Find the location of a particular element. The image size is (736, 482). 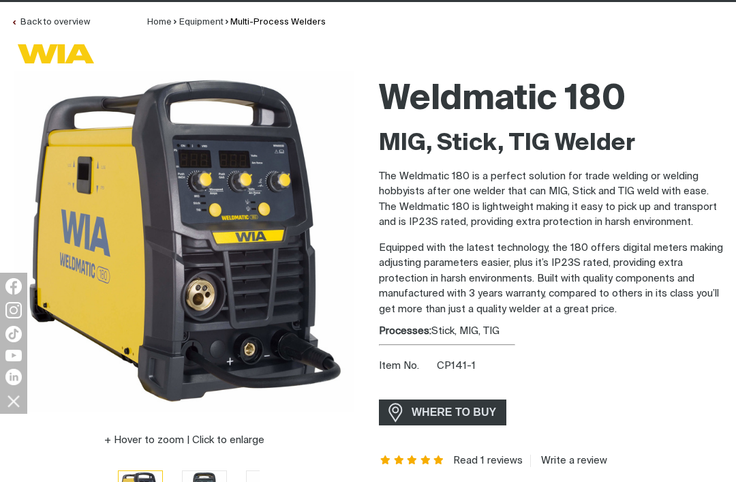

span: WHERE TO BUY is located at coordinates (454, 413).